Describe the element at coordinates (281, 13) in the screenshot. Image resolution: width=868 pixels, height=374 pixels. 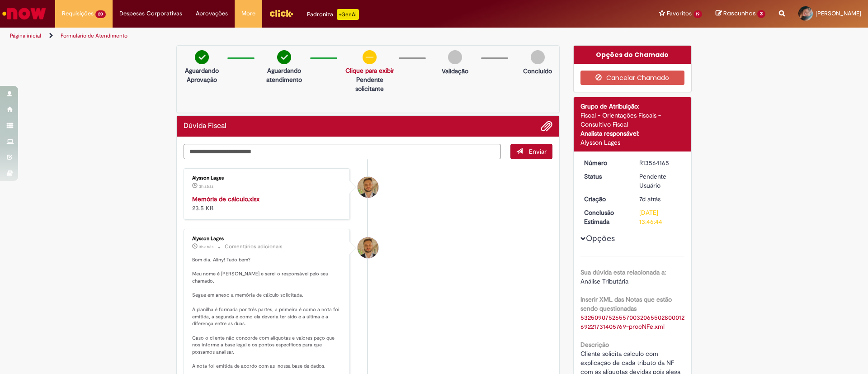
I see `img: click_logo_yellow_360x200.png` at that location.